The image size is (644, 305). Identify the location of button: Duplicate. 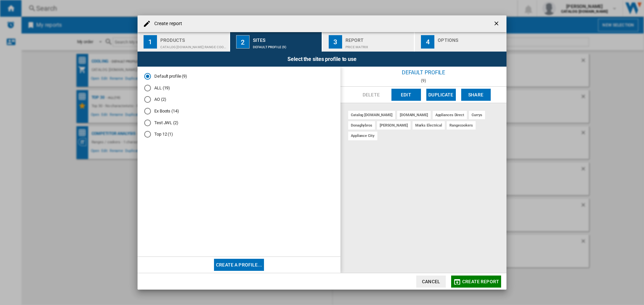
(441, 94).